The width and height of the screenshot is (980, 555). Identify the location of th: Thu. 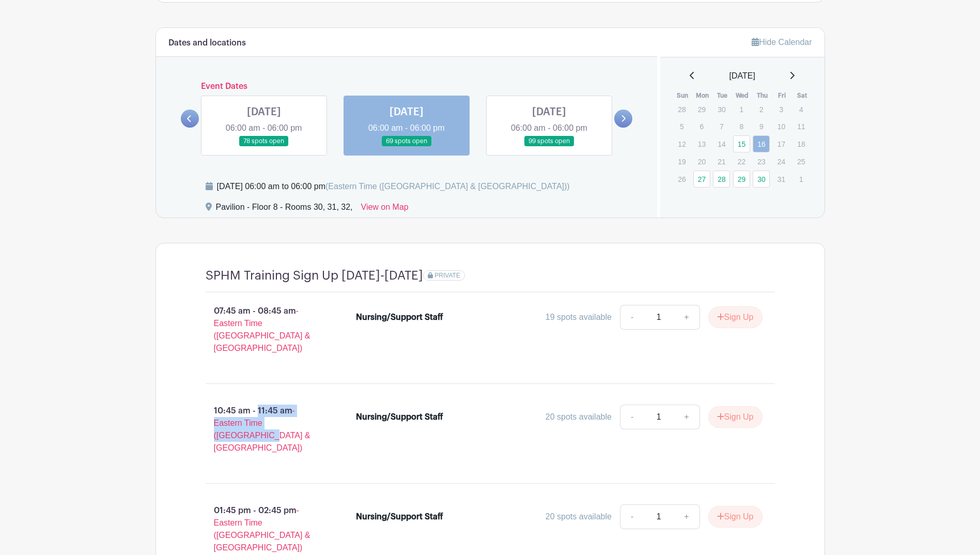
(762, 96).